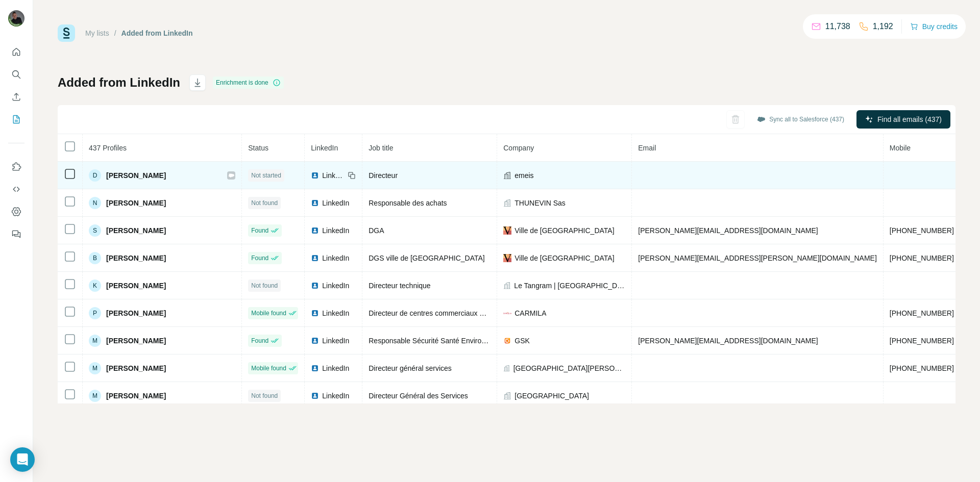 Image resolution: width=980 pixels, height=482 pixels. What do you see at coordinates (407, 203) in the screenshot?
I see `span: Responsable des achats` at bounding box center [407, 203].